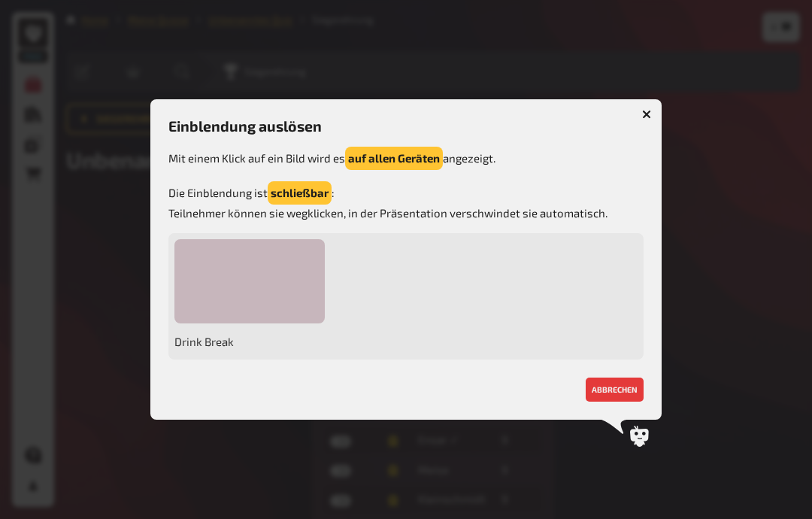 This screenshot has width=812, height=519. What do you see at coordinates (250, 342) in the screenshot?
I see `span: Drink Break` at bounding box center [250, 342].